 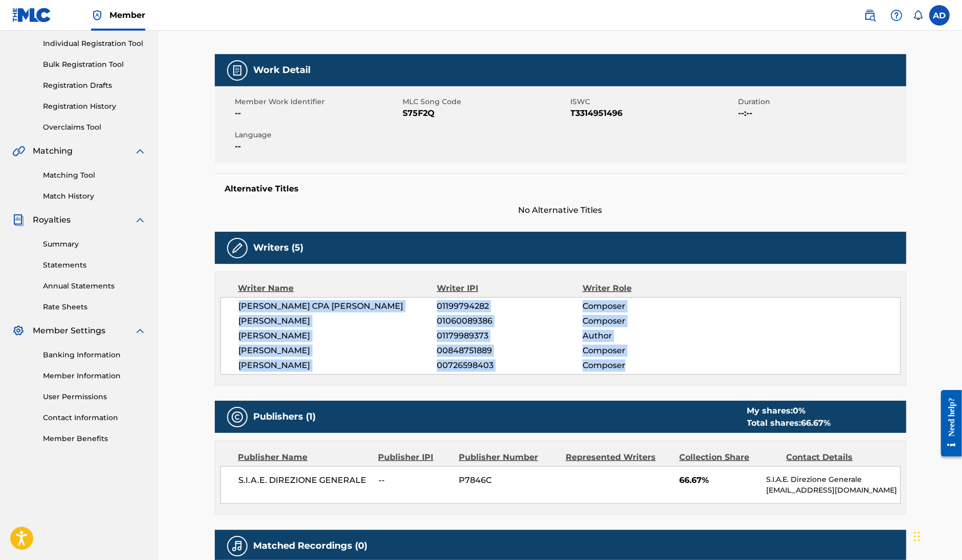 What do you see at coordinates (94, 418) in the screenshot?
I see `a: Contact Information` at bounding box center [94, 418].